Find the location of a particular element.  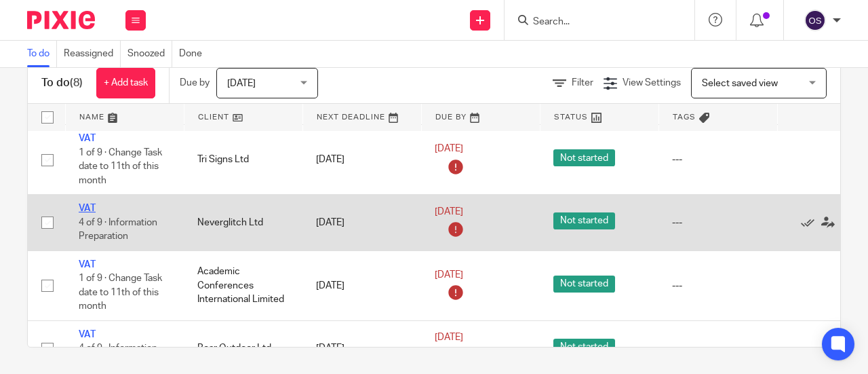

img: svg%3E is located at coordinates (816, 21).